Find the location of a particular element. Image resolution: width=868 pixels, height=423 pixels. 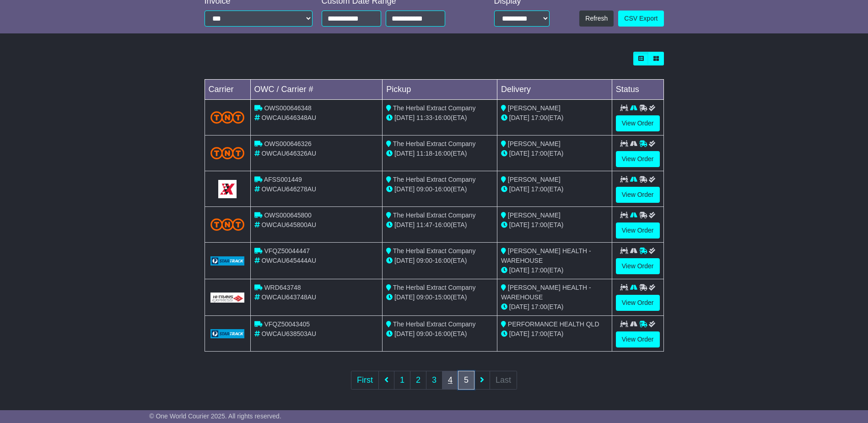

td: Carrier is located at coordinates (227, 90).